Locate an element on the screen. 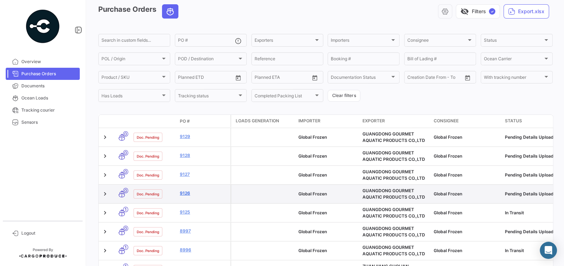 The height and width of the screenshot is (266, 564). a: 9129 is located at coordinates (204, 136).